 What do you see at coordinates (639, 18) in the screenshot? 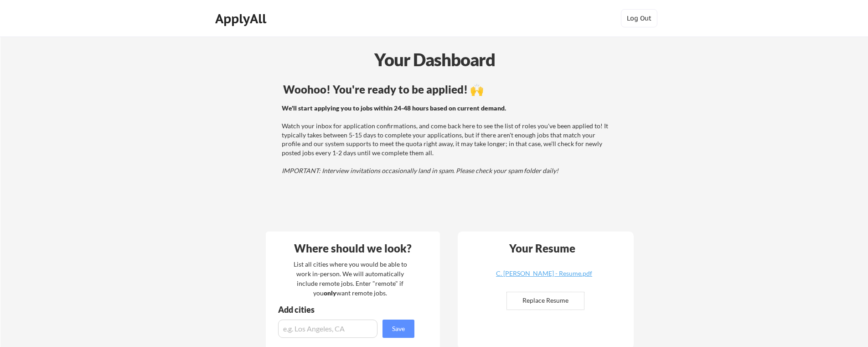
I see `button: Log Out` at bounding box center [639, 18].